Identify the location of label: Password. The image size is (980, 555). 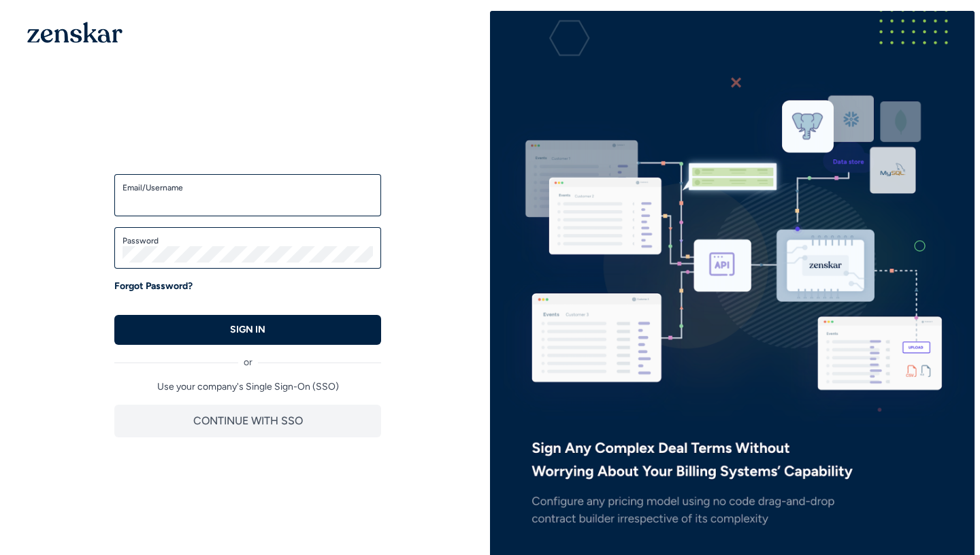
(248, 241).